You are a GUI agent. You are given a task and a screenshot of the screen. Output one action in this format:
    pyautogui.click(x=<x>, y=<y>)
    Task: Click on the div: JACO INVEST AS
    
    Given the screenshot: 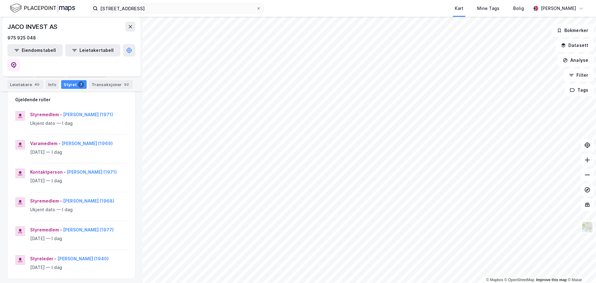 What is the action you would take?
    pyautogui.click(x=33, y=27)
    